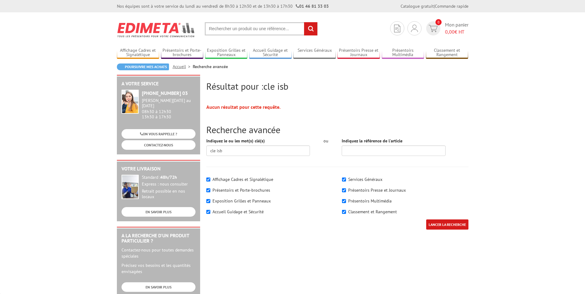  What do you see at coordinates (312, 6) in the screenshot?
I see `strong: 01 46 81 33 03` at bounding box center [312, 6].